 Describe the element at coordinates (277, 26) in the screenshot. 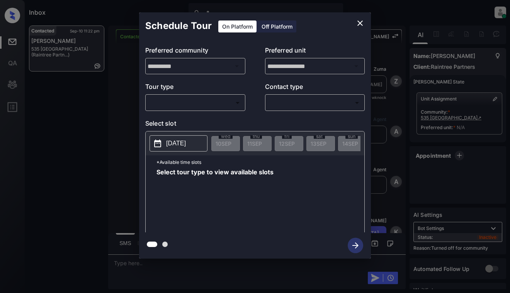

I see `div: Off Platform` at that location.